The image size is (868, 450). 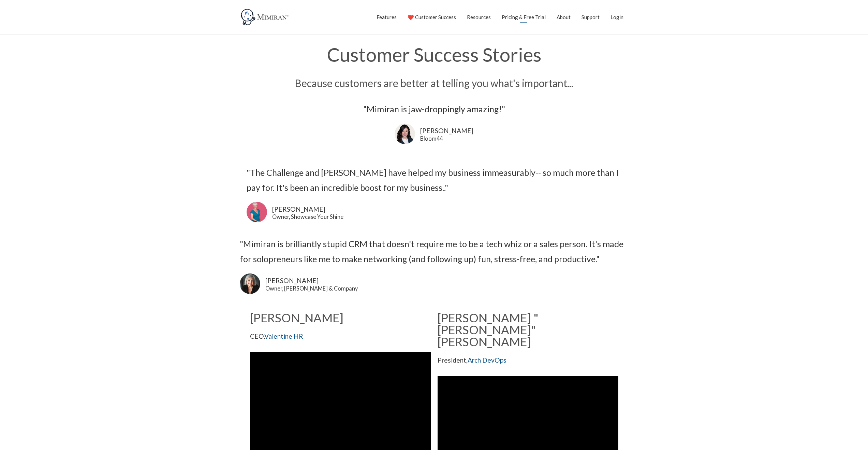 I want to click on a: About, so click(x=563, y=17).